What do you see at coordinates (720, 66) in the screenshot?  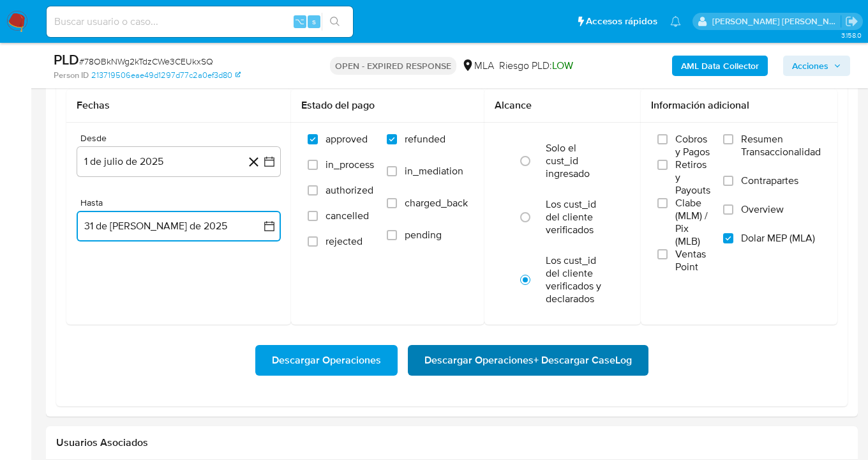 I see `b: AML Data Collector` at bounding box center [720, 66].